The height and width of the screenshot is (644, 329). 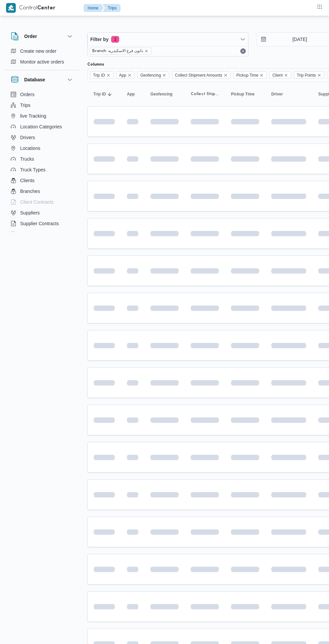 What do you see at coordinates (25, 105) in the screenshot?
I see `span: Trips` at bounding box center [25, 105].